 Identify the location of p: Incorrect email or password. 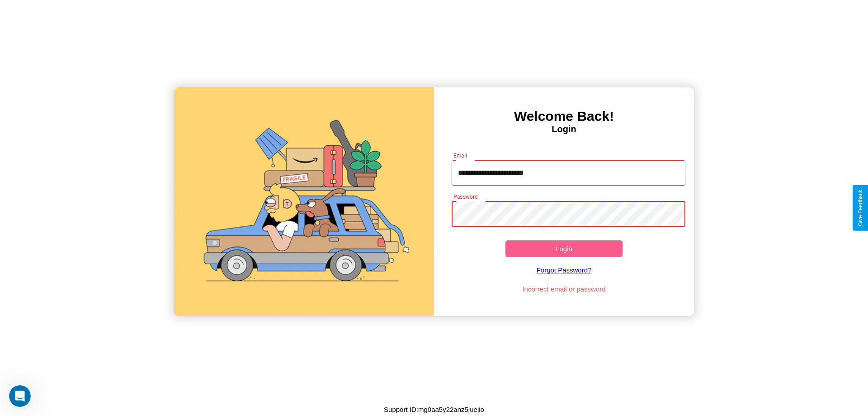
(564, 288).